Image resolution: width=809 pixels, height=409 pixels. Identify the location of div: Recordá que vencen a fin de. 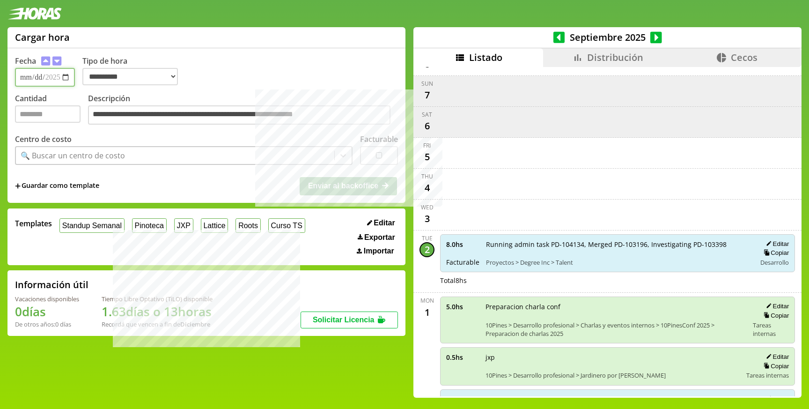
(157, 324).